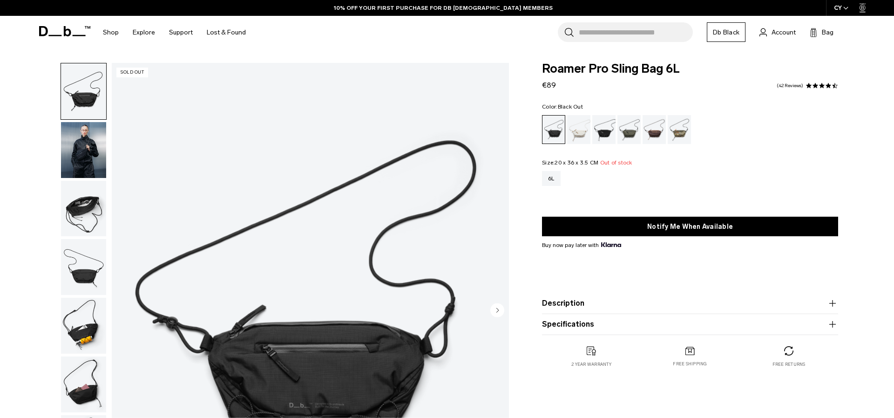 The width and height of the screenshot is (894, 418). What do you see at coordinates (654, 129) in the screenshot?
I see `a: Homegrown with Lu` at bounding box center [654, 129].